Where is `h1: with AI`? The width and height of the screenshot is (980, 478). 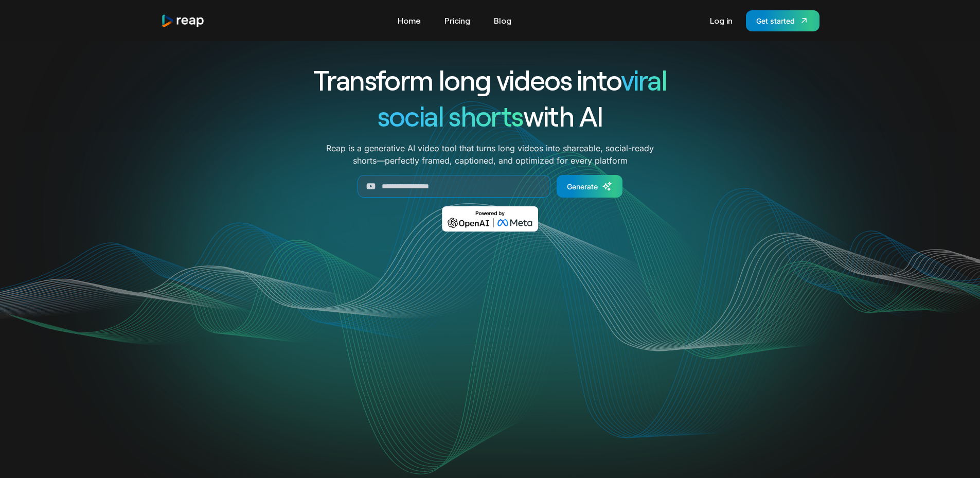
h1: with AI is located at coordinates (490, 116).